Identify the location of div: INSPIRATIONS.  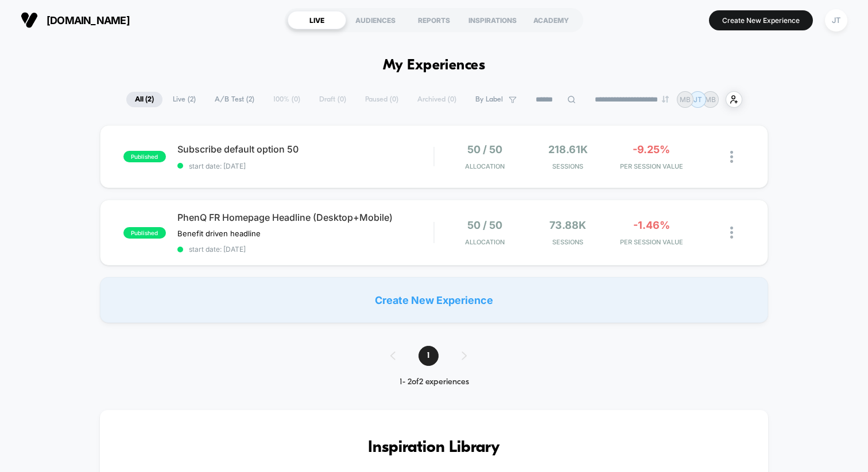
(492, 20).